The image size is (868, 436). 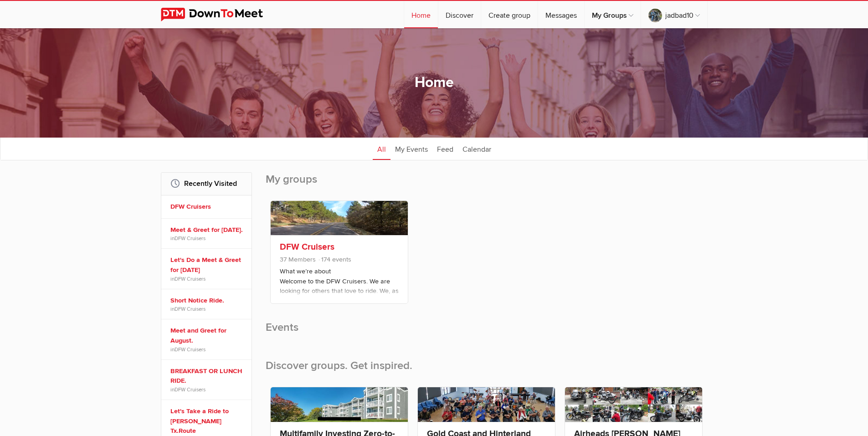 What do you see at coordinates (208, 335) in the screenshot?
I see `a: Meet and Greet for August.` at bounding box center [208, 335].